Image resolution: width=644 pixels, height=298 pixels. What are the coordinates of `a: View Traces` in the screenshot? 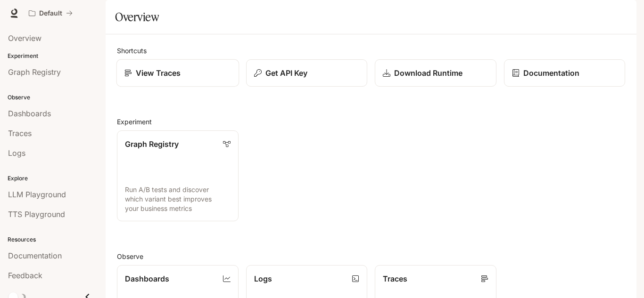 It's located at (178, 73).